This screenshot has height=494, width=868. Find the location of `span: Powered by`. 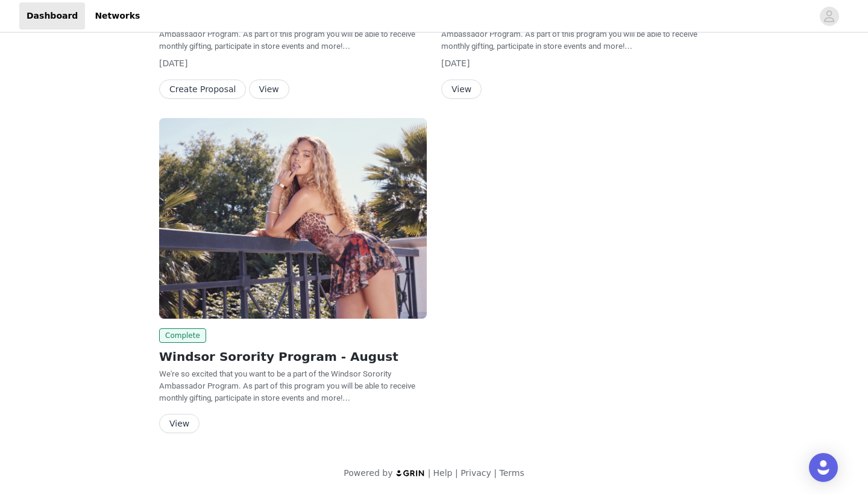

span: Powered by is located at coordinates (368, 473).